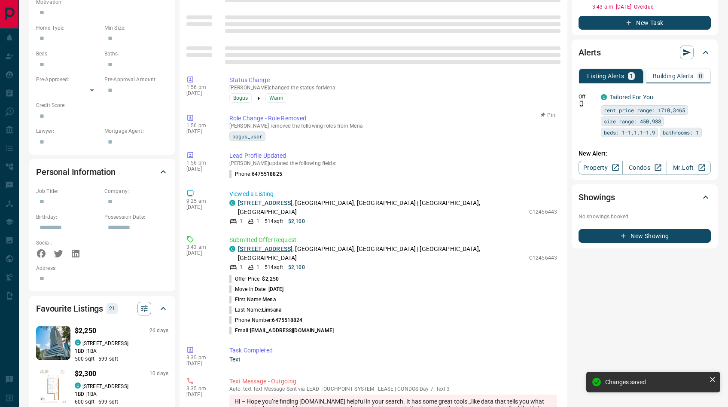 The image size is (728, 407). Describe the element at coordinates (276, 98) in the screenshot. I see `span: Warm` at that location.